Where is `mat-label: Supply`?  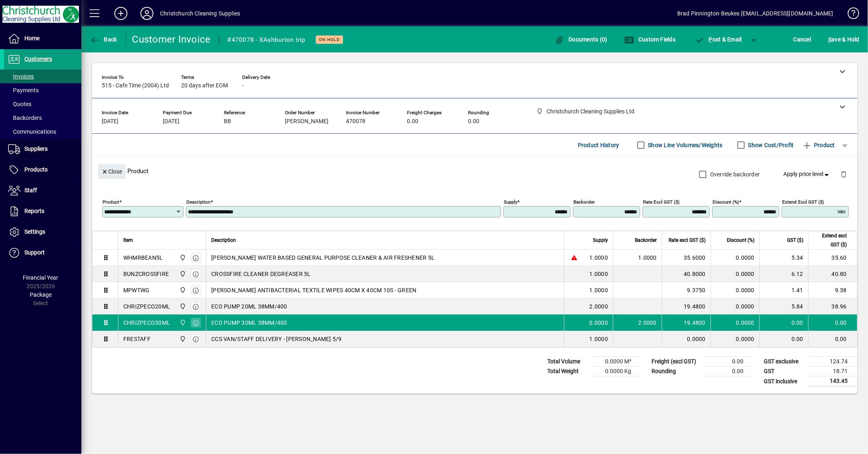 mat-label: Supply is located at coordinates (510, 202).